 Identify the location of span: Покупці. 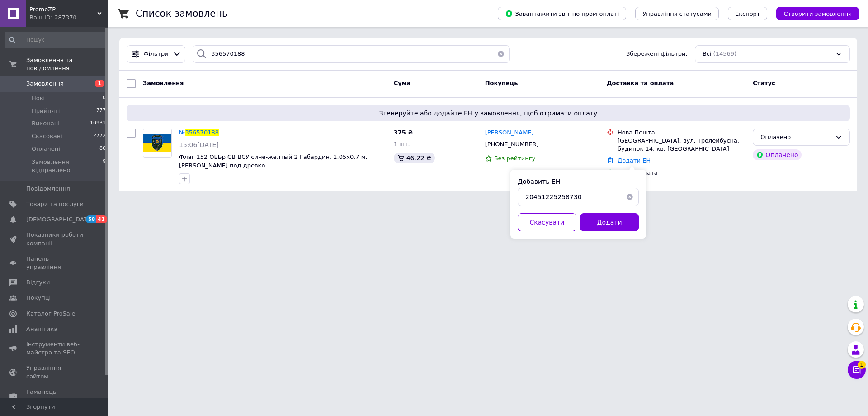
(39, 298).